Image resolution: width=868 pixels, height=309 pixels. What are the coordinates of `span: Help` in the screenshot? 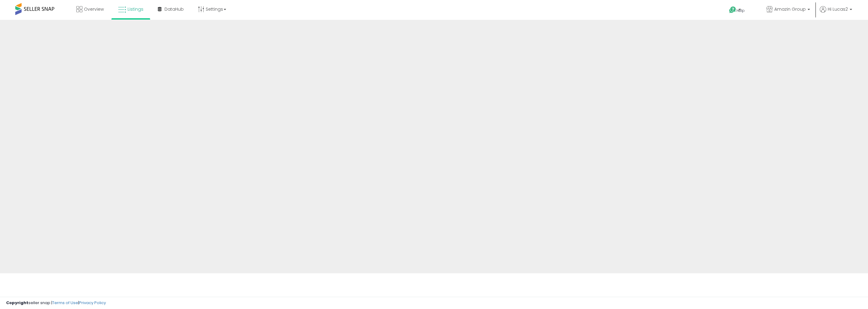 It's located at (740, 10).